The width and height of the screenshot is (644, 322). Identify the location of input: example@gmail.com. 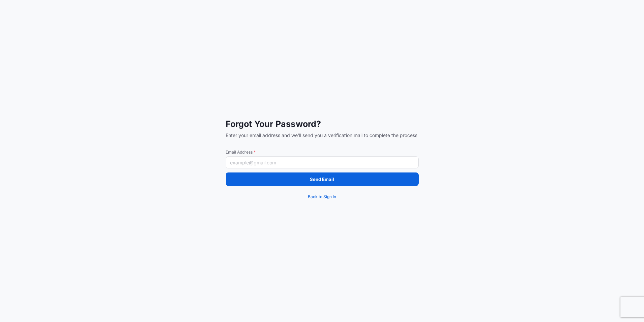
(322, 162).